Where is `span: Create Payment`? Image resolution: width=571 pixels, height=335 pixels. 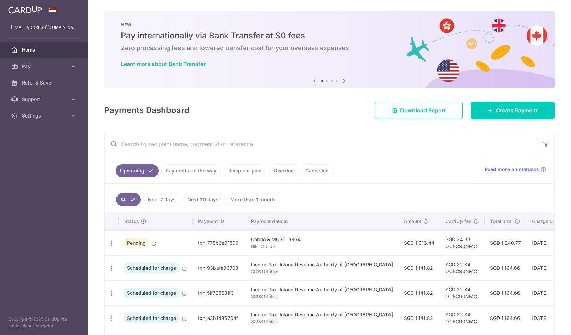 span: Create Payment is located at coordinates (517, 110).